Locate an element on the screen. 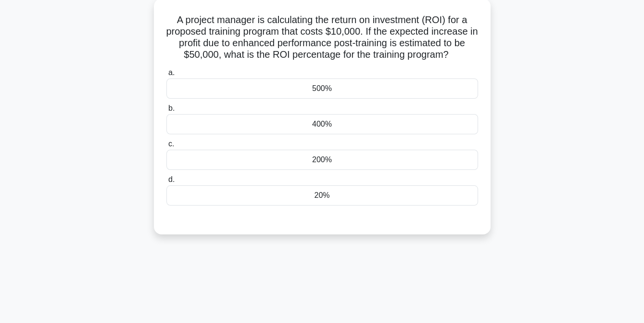 This screenshot has height=323, width=644. div: 20% is located at coordinates (322, 195).